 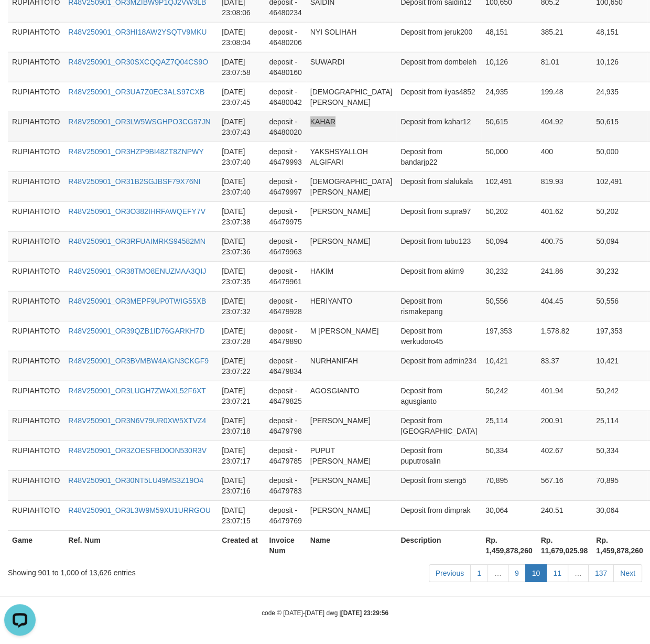 What do you see at coordinates (285, 365) in the screenshot?
I see `td: deposit - 46479834` at bounding box center [285, 365].